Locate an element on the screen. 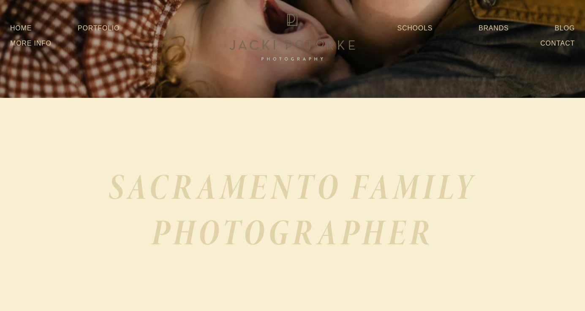 This screenshot has height=311, width=585. a: Blog is located at coordinates (564, 28).